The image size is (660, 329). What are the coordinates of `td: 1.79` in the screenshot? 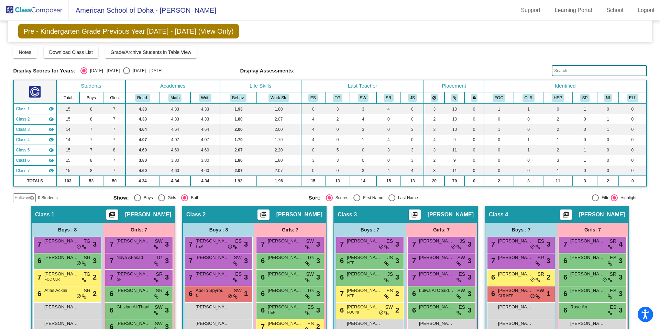 It's located at (279, 140).